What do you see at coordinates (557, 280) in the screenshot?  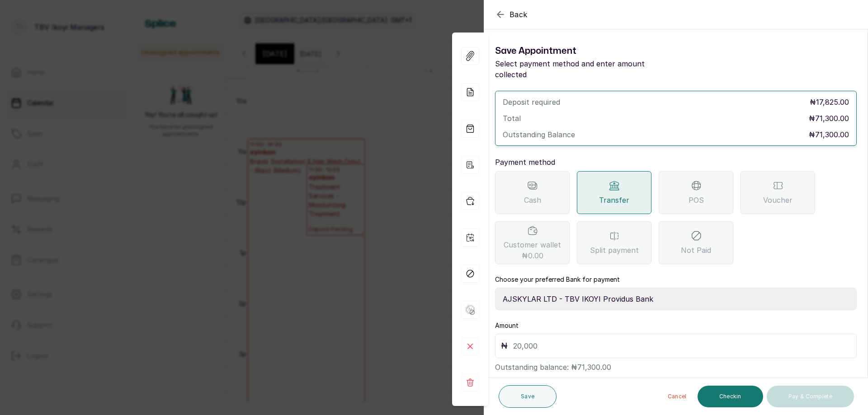 I see `label: Choose your preferred Bank for payment` at bounding box center [557, 280].